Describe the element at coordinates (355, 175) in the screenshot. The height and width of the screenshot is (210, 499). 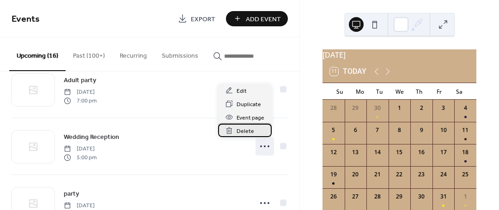
I see `div: 20` at that location.